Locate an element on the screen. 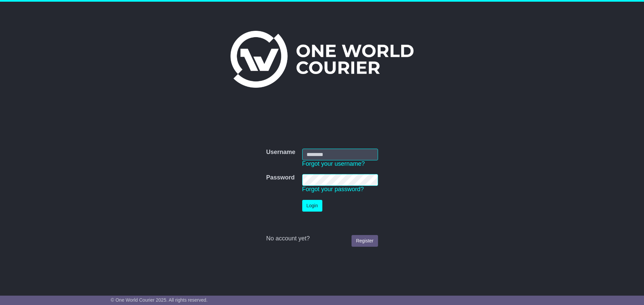 The image size is (644, 305). label: Password is located at coordinates (280, 178).